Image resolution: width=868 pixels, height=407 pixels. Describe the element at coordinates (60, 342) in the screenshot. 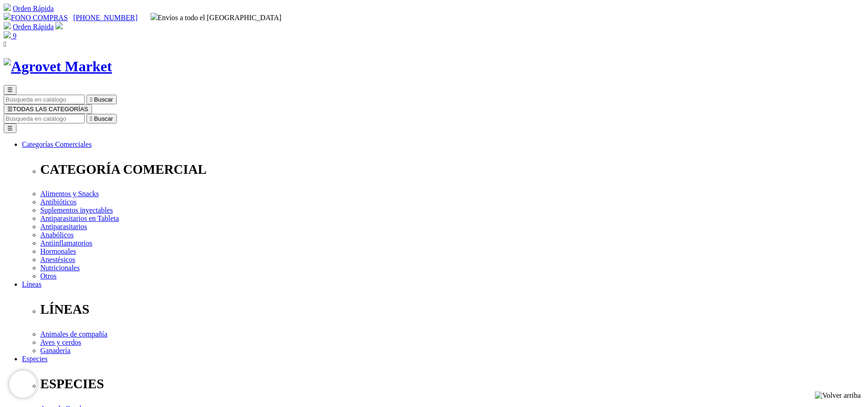

I see `a: Aves y cerdos` at that location.